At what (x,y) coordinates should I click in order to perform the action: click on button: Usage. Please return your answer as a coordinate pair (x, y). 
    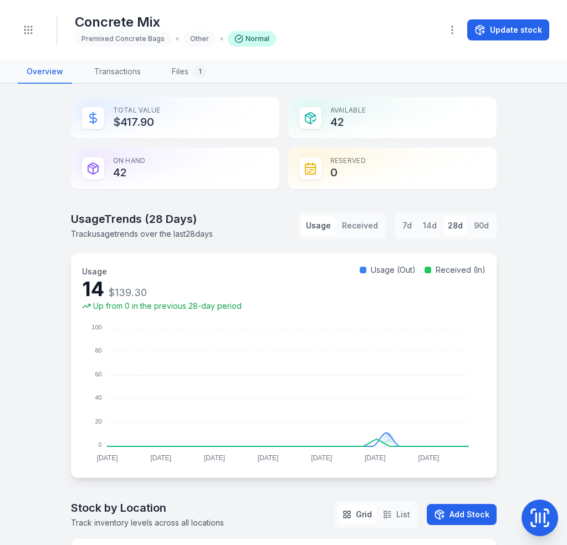
    Looking at the image, I should click on (318, 226).